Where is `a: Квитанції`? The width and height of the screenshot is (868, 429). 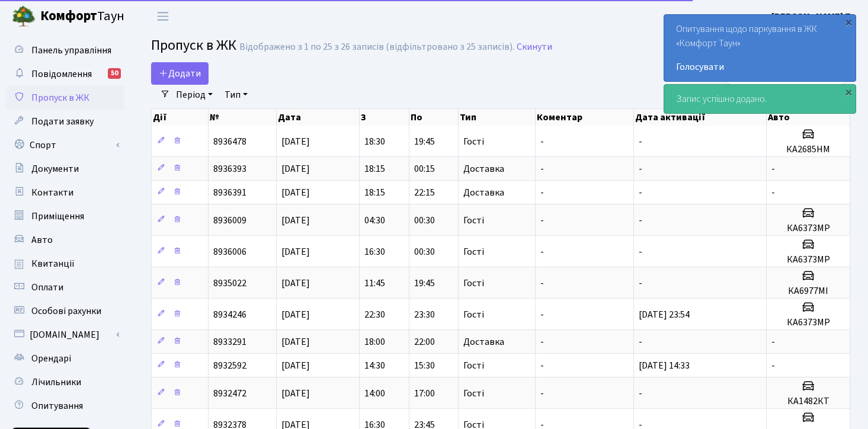 a: Квитанції is located at coordinates (65, 264).